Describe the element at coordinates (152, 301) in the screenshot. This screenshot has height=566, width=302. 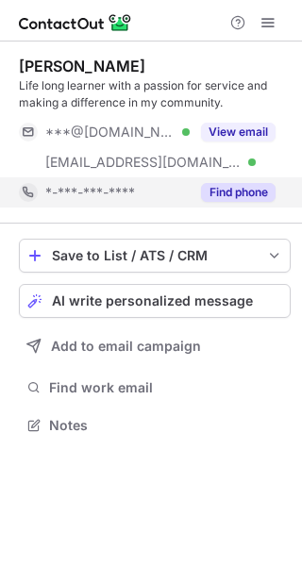
I see `span: AI write personalized message` at that location.